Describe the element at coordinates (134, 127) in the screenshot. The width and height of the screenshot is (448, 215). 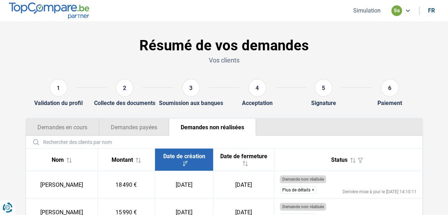
I see `button: Demandes payées` at that location.